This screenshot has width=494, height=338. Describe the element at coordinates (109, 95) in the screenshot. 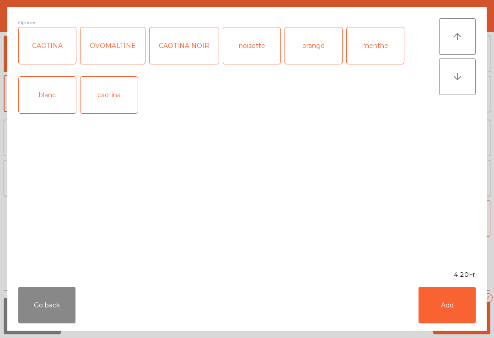

I see `div: caotina` at that location.